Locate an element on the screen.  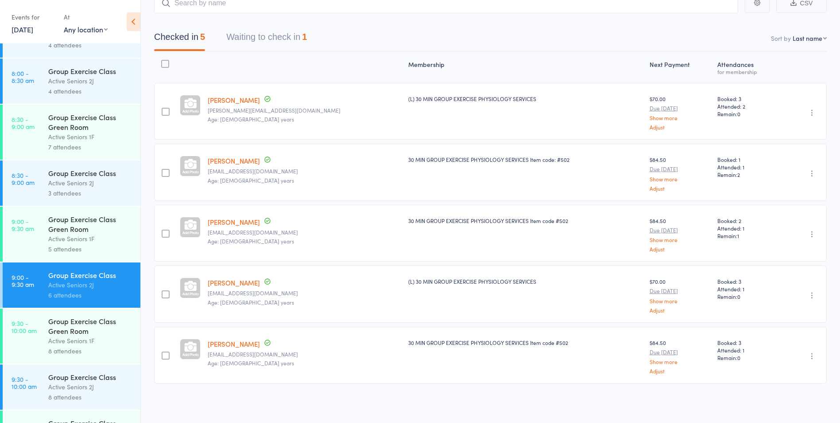
small: paulaoregan1@gmail.com is located at coordinates (304, 232).